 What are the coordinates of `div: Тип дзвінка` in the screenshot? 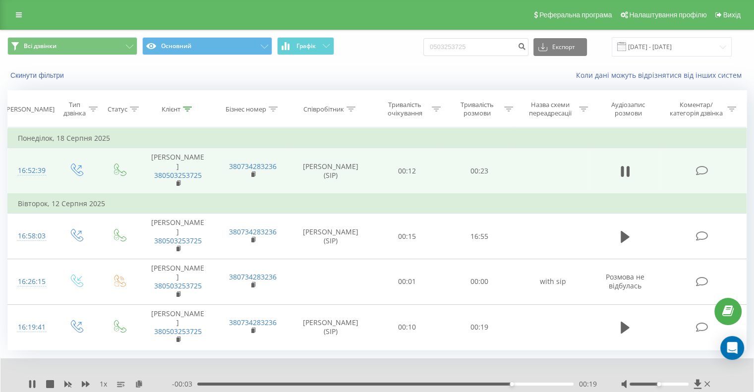 It's located at (74, 109).